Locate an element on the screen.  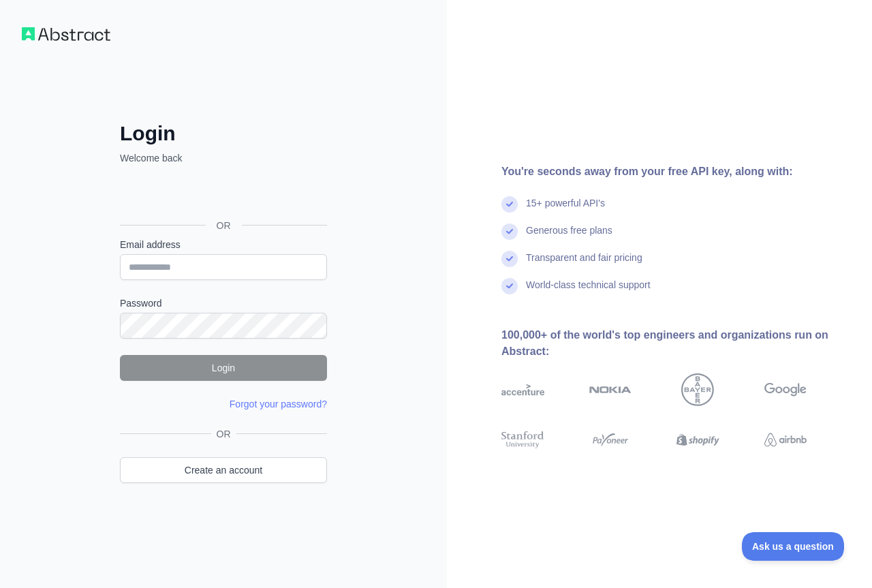
div: 100,000+ of the world's top engineers and organizations run on Abstract: is located at coordinates (676, 344).